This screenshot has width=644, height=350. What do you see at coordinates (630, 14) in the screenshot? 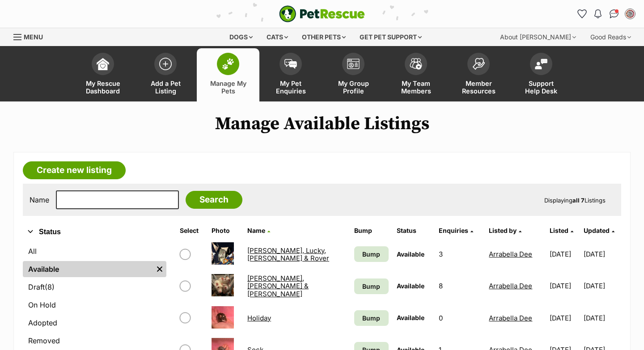
I see `button: My account` at bounding box center [630, 14].